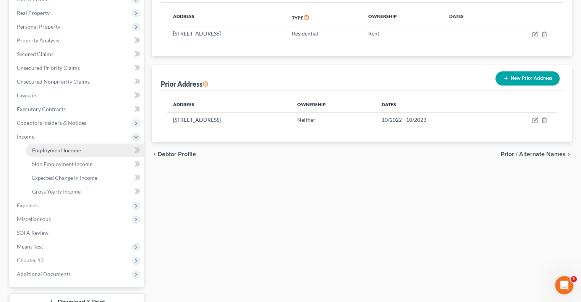 The image size is (581, 302). I want to click on td: 10/2022 - 10/2023, so click(434, 120).